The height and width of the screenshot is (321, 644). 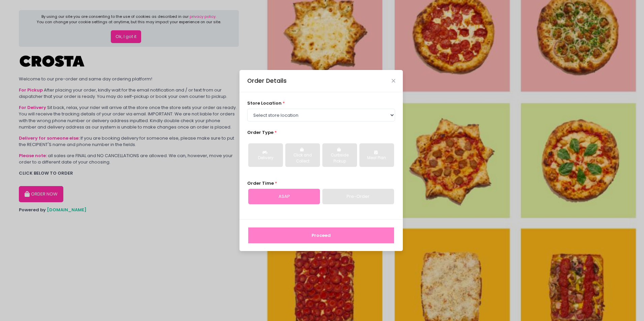 What do you see at coordinates (267, 81) in the screenshot?
I see `div: Order Details` at bounding box center [267, 81].